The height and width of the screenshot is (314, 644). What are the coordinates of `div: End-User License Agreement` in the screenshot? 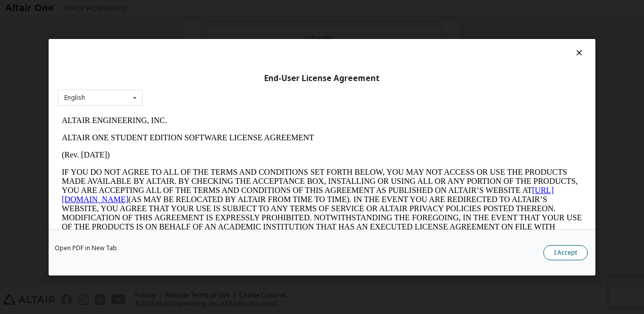 It's located at (322, 78).